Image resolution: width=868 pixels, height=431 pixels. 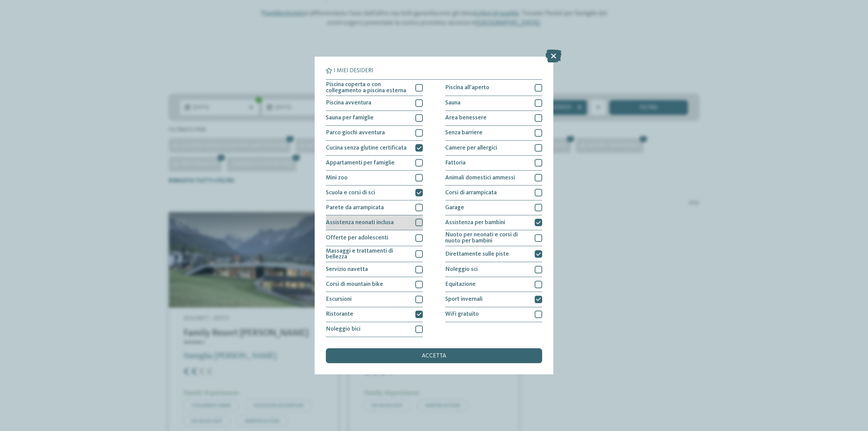 I want to click on span: Cucina senza glutine certificata, so click(x=366, y=148).